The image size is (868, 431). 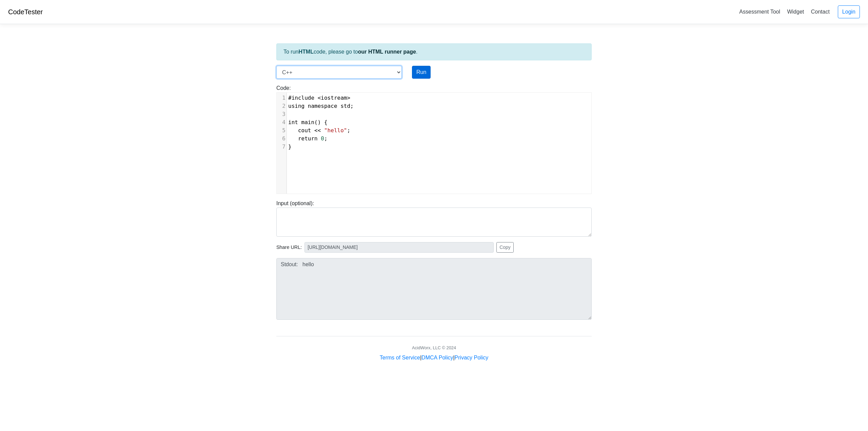 I want to click on div: 2, so click(x=281, y=106).